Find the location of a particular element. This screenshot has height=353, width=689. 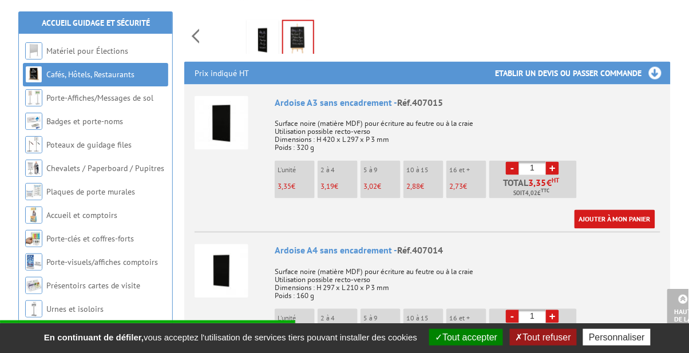

span: 2,88 is located at coordinates (413, 187).